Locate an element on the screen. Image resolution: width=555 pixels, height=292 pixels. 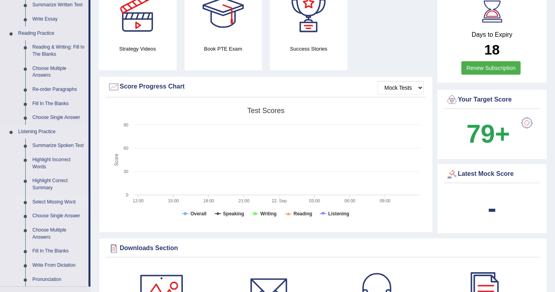
a: Reading & Writing: Fill In The Blanks is located at coordinates (59, 51).